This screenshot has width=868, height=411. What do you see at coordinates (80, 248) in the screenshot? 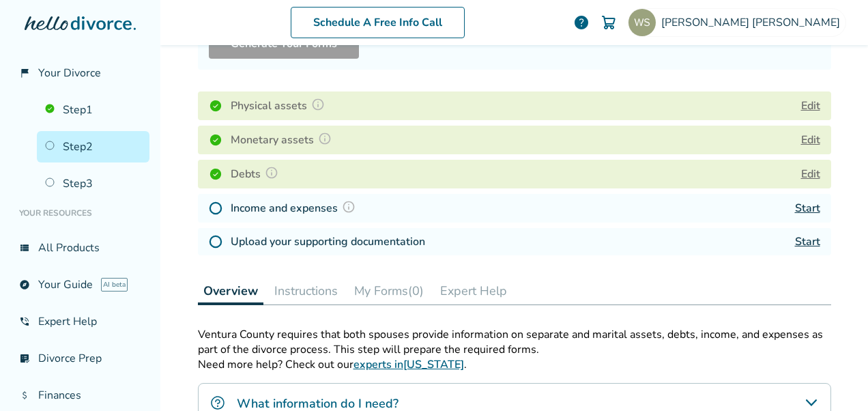
I see `a: view_listAll Products` at bounding box center [80, 248].